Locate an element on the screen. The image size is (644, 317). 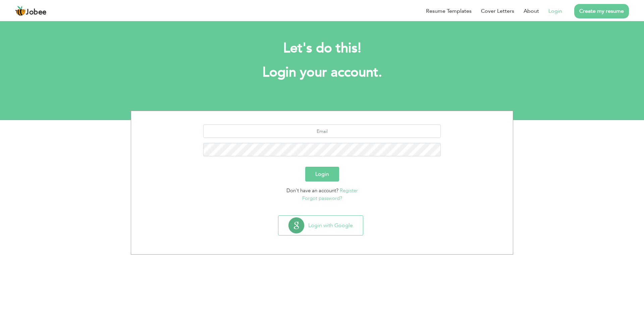
button: Login with Google is located at coordinates (320, 225).